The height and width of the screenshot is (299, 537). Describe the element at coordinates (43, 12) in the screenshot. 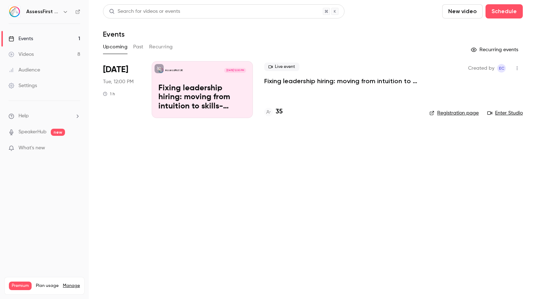

I see `h6: AssessFirst UK` at that location.